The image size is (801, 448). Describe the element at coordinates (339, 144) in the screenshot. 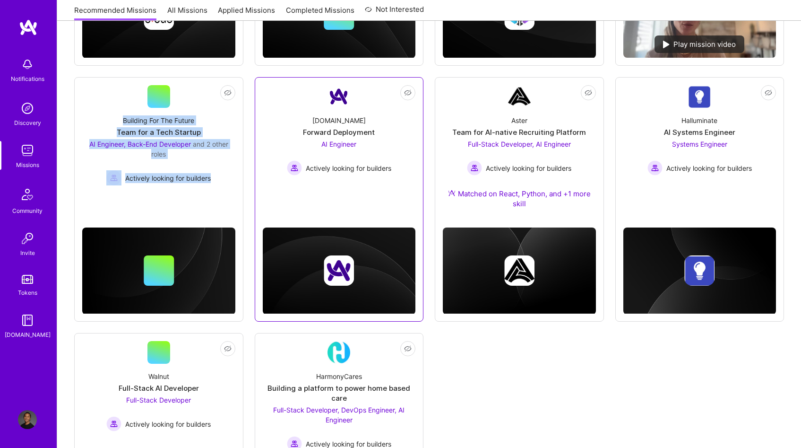

I see `span: AI Engineer` at that location.